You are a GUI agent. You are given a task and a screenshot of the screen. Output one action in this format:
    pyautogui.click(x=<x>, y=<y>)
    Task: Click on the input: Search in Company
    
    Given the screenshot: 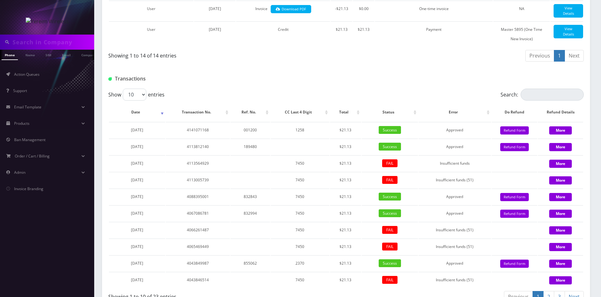 What is the action you would take?
    pyautogui.click(x=52, y=42)
    